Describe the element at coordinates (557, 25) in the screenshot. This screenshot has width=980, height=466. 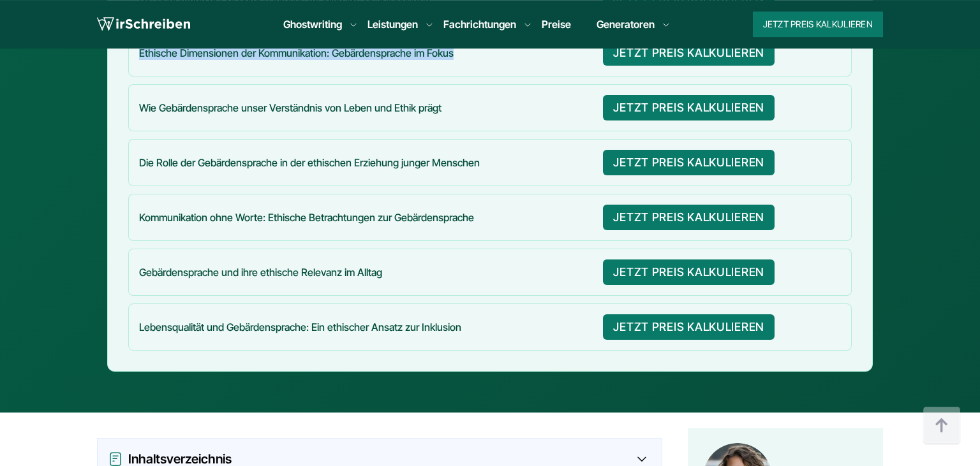
I see `a: Preise` at that location.